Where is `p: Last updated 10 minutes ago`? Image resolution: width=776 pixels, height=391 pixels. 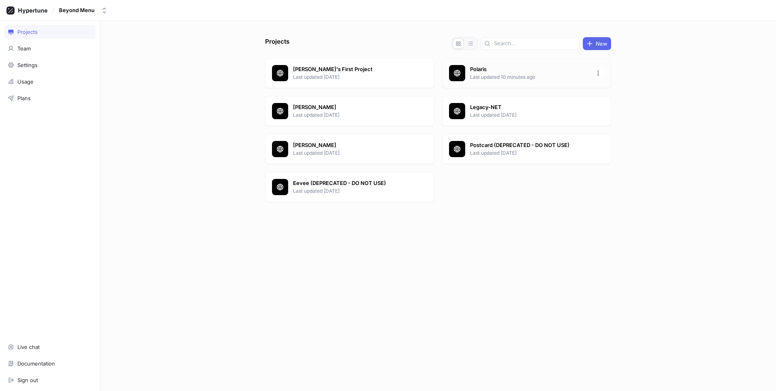
p: Last updated 10 minutes ago is located at coordinates (529, 77).